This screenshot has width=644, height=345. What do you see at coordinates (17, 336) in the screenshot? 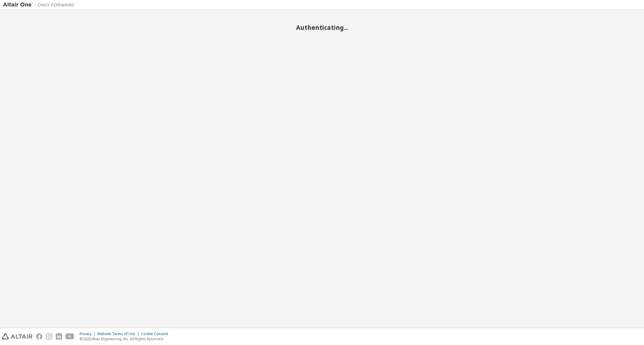
I see `img: altair_logo.svg` at bounding box center [17, 336].